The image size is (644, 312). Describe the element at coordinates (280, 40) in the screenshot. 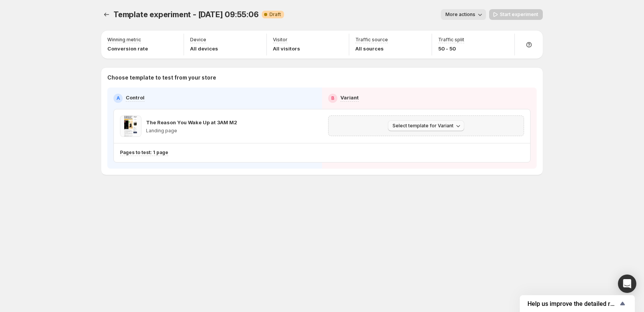

I see `p: Visitor` at that location.